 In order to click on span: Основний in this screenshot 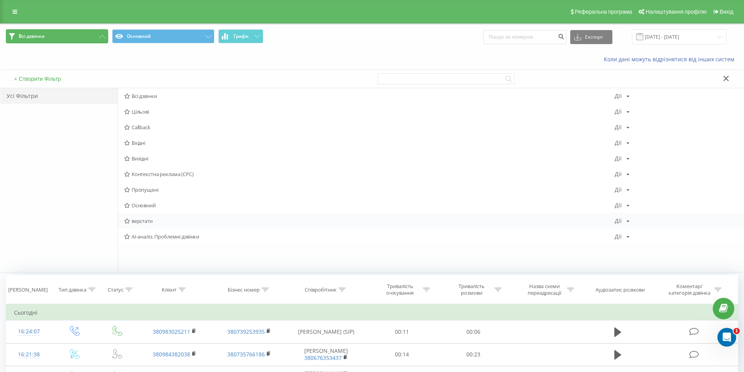, I will do `click(370, 206)`.